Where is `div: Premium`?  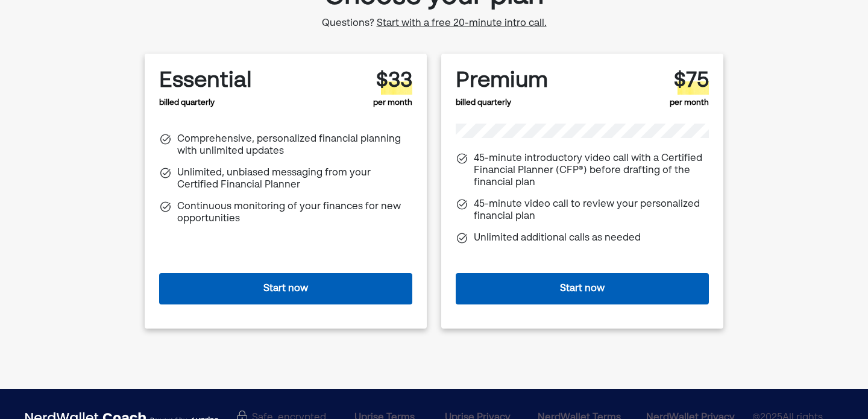
div: Premium is located at coordinates (501, 81).